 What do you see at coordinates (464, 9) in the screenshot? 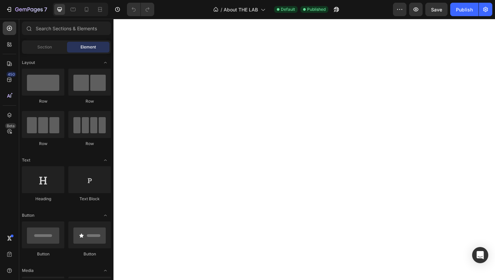
I see `div: Publish` at bounding box center [464, 9].